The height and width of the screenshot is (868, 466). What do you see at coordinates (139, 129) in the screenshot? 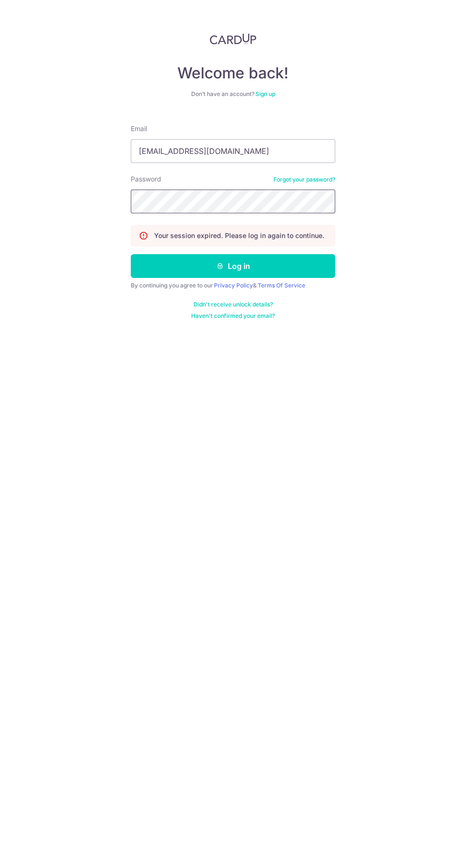
I see `label: Email` at bounding box center [139, 129].